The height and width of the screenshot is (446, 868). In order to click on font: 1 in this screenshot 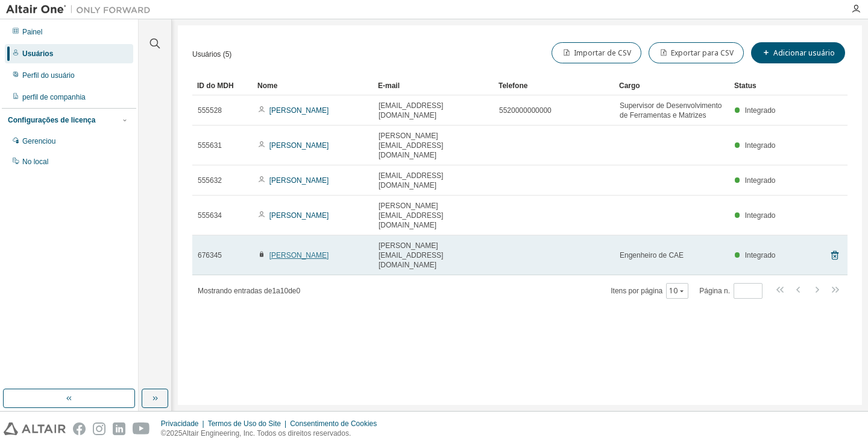, I will do `click(274, 291)`.